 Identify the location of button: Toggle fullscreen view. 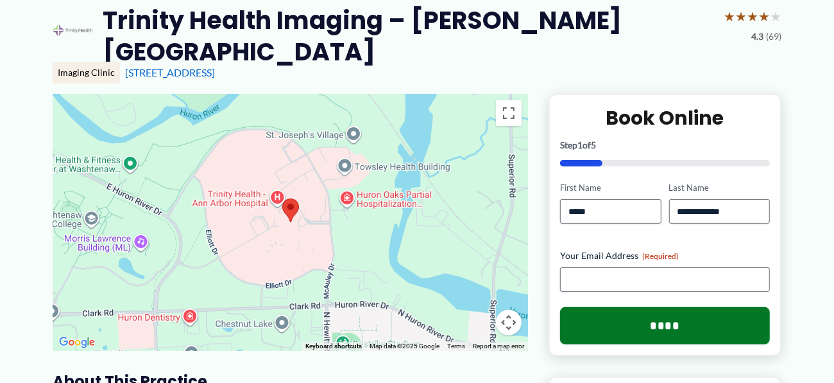
(509, 113).